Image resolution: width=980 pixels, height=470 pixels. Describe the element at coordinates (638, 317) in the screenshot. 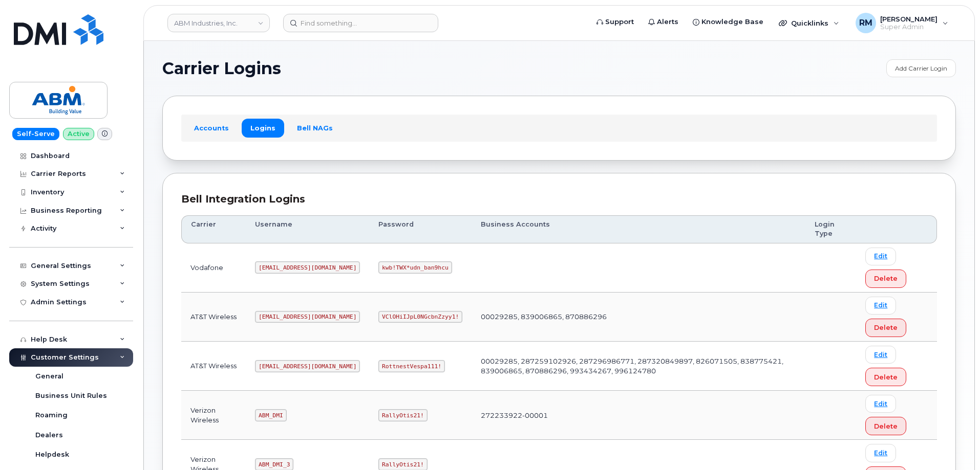

I see `td: 00029285, 839006865, 870886296` at that location.